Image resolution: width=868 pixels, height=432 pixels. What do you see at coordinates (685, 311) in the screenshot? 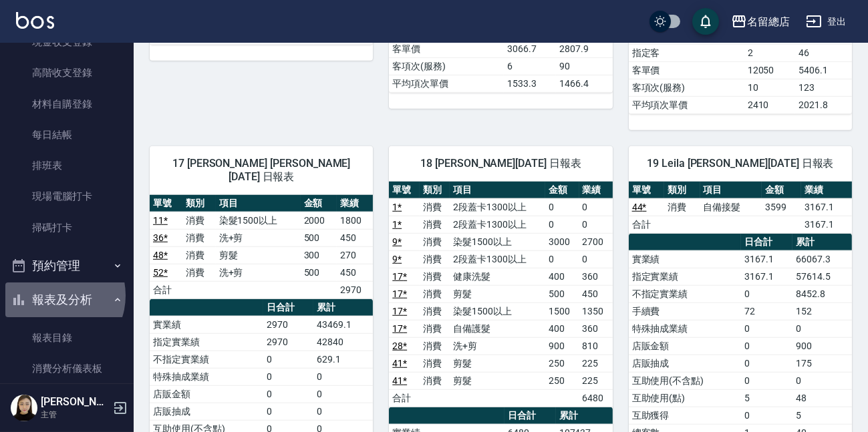
I see `td: 手續費` at bounding box center [685, 311].